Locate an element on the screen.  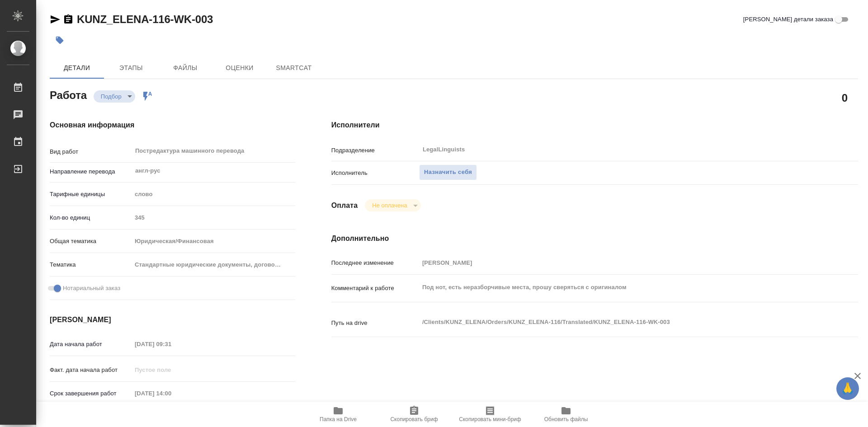
p: Кол-во единиц is located at coordinates (90, 218).